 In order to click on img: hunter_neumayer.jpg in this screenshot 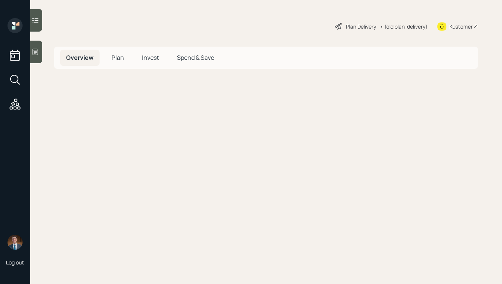, I will do `click(15, 242)`.